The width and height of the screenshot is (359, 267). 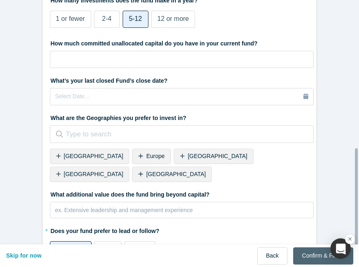 I want to click on label: What are the Geographies you prefer to invest in?, so click(x=182, y=117).